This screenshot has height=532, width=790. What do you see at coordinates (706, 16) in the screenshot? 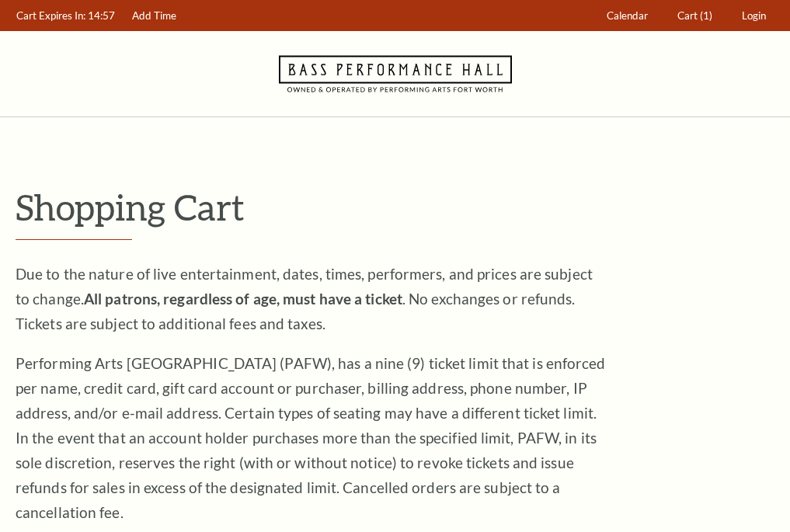
I see `span: (1)` at bounding box center [706, 16].